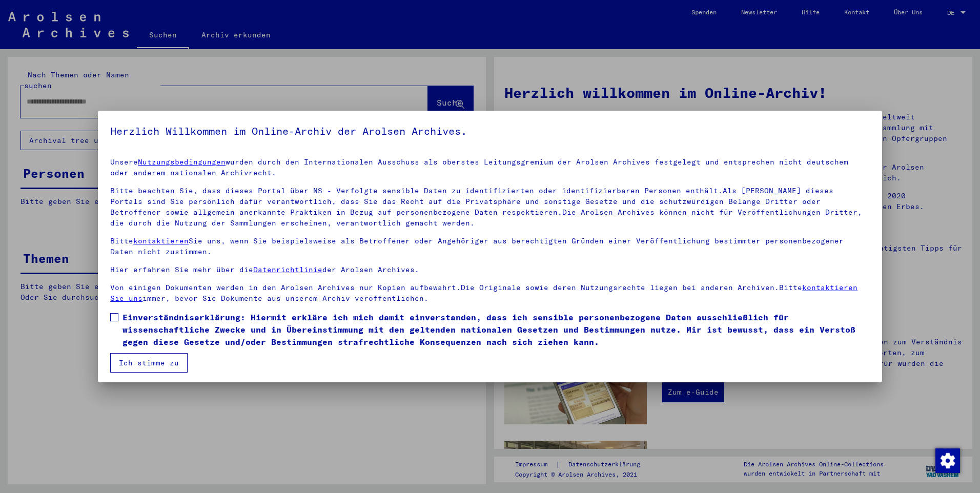  I want to click on img: Zustimmung ändern, so click(947, 461).